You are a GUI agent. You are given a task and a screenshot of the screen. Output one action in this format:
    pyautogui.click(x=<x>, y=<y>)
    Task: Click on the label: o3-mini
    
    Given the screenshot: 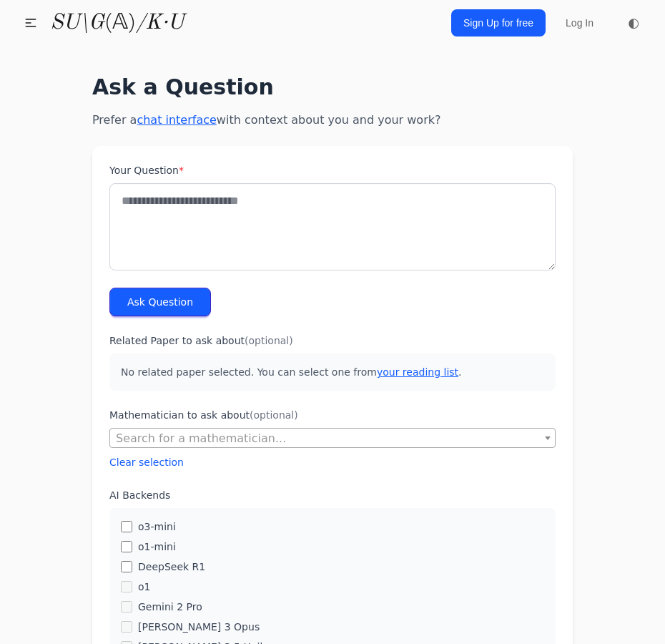 What is the action you would take?
    pyautogui.click(x=157, y=527)
    